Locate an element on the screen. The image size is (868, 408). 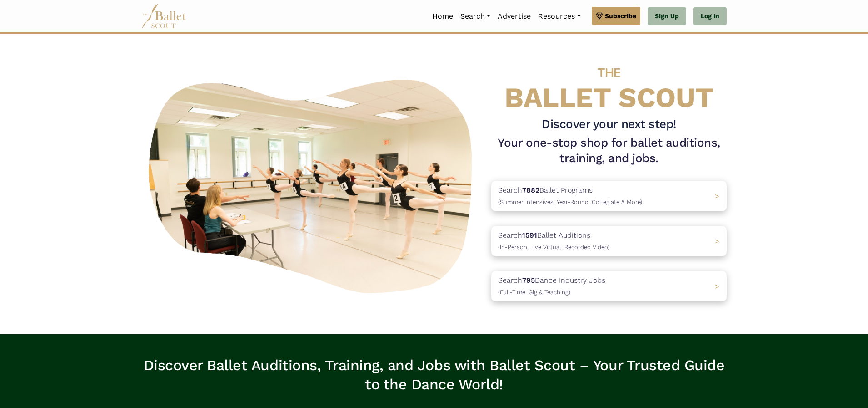
b: 1591 is located at coordinates (529, 235).